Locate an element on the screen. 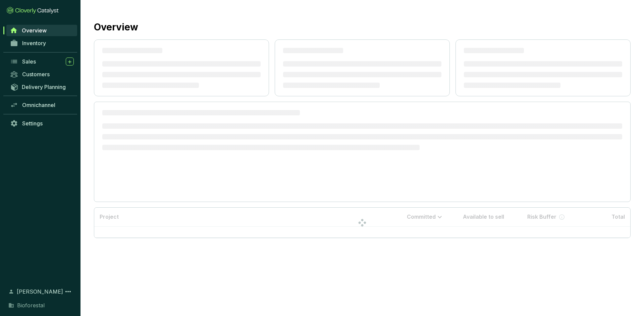 Image resolution: width=644 pixels, height=316 pixels. span: Customers is located at coordinates (36, 74).